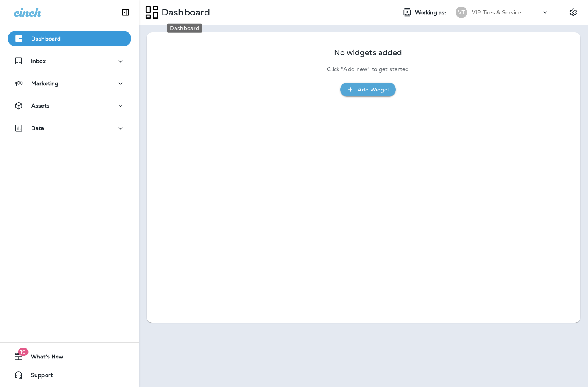 This screenshot has height=387, width=588. What do you see at coordinates (38, 61) in the screenshot?
I see `p: Inbox` at bounding box center [38, 61].